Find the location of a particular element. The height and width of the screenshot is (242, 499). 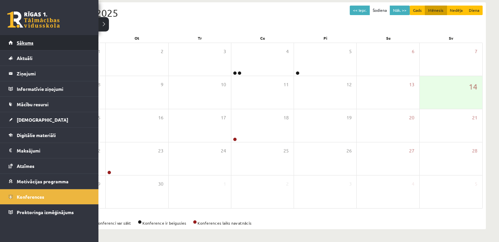

legend: Informatīvie ziņojumi is located at coordinates (53, 89).